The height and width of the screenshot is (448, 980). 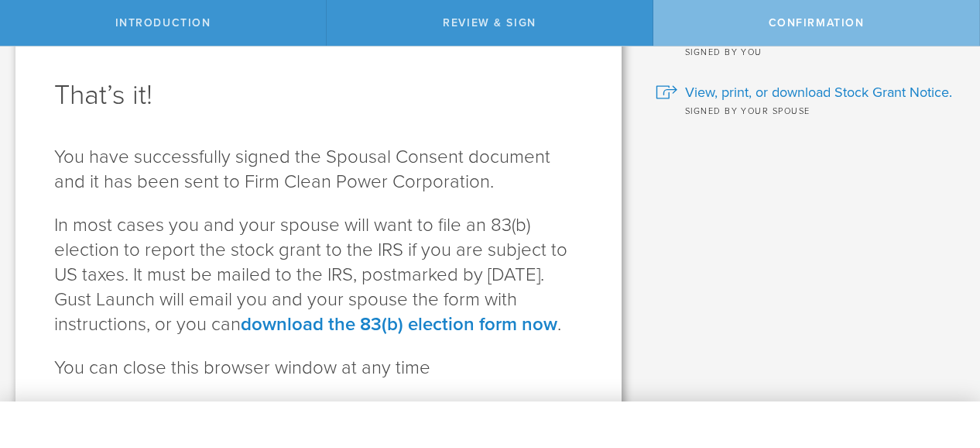 I want to click on p: You have successfully signed the Spousal Consent document and it has been sent to Firm Clean Powe..., so click(x=319, y=169).